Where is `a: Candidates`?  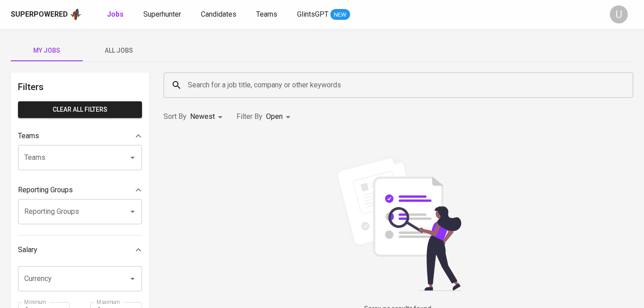 a: Candidates is located at coordinates (219, 14).